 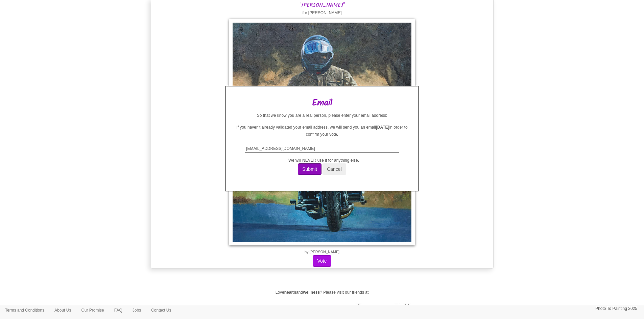 What do you see at coordinates (322, 116) in the screenshot?
I see `div: So that we know you are a real person, please enter your email address:` at bounding box center [322, 116].